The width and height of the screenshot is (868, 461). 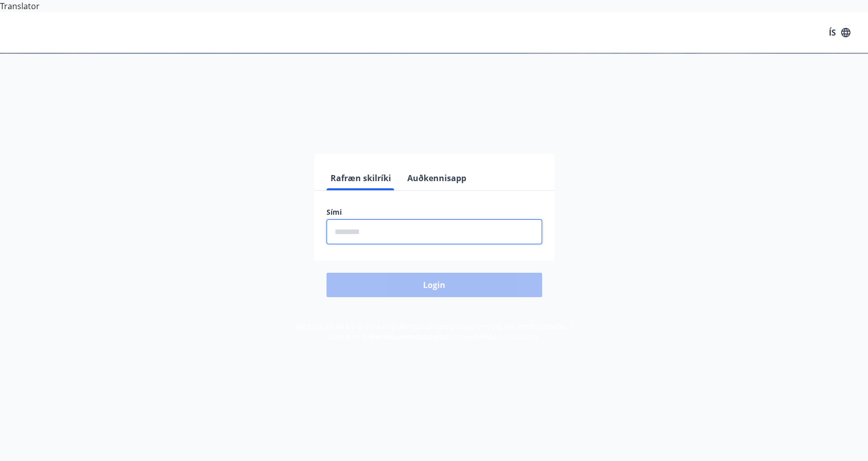 I want to click on a: Persónuverndarstefna, so click(x=410, y=336).